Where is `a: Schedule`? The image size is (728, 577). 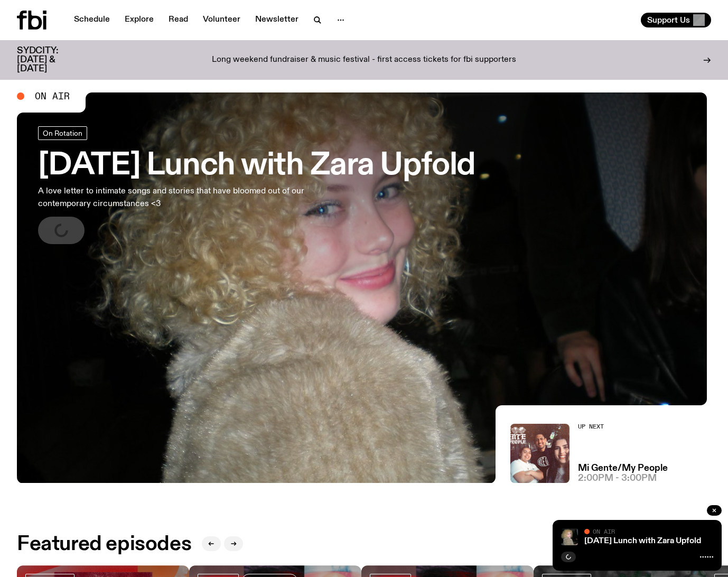
a: Schedule is located at coordinates (92, 20).